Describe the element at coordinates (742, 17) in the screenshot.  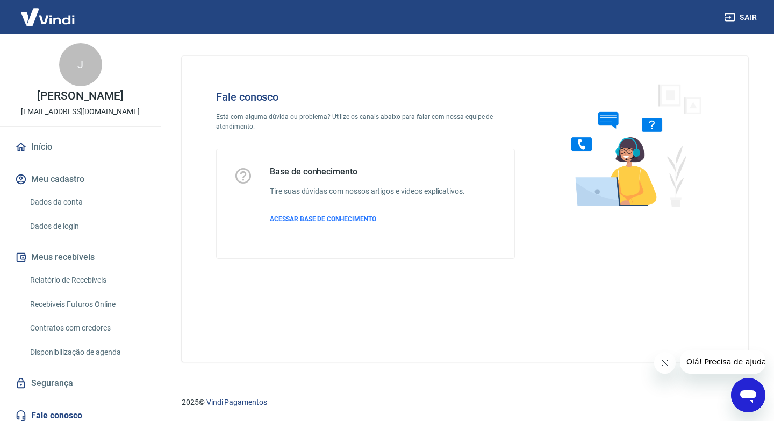
I see `button: Sair` at that location.